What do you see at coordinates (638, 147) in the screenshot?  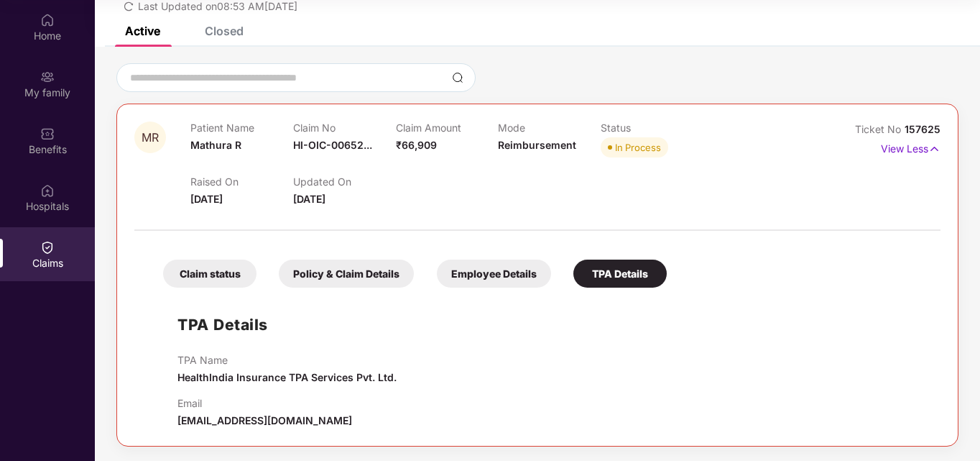 I see `div: In Process` at bounding box center [638, 147].